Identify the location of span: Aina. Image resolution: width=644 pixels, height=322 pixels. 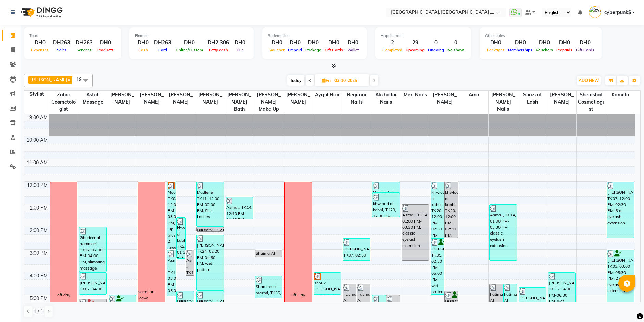
(474, 95).